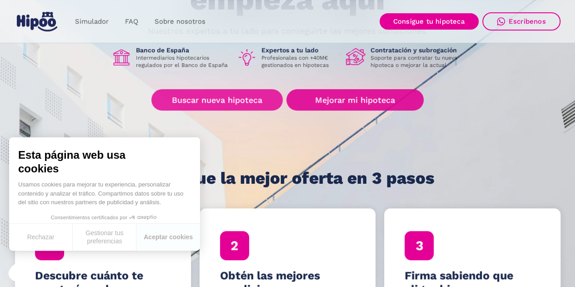 The width and height of the screenshot is (575, 287). I want to click on p: Soporte para contratar tu nueva hipoteca o mejorar la actual, so click(417, 61).